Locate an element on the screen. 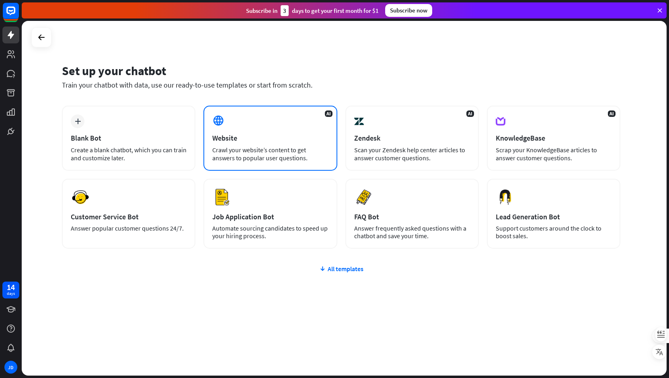  div: Subscribe in days to get your first month for $1 is located at coordinates (312, 10).